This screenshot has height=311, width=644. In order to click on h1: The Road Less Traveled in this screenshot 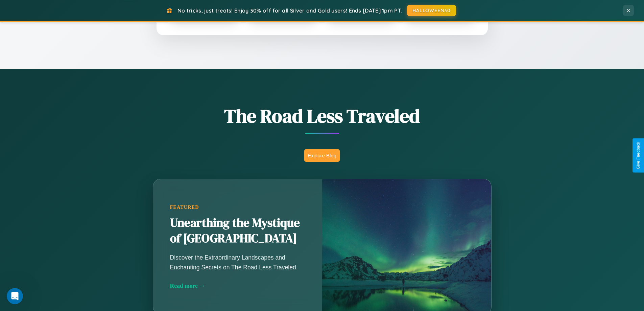, I will do `click(322, 116)`.